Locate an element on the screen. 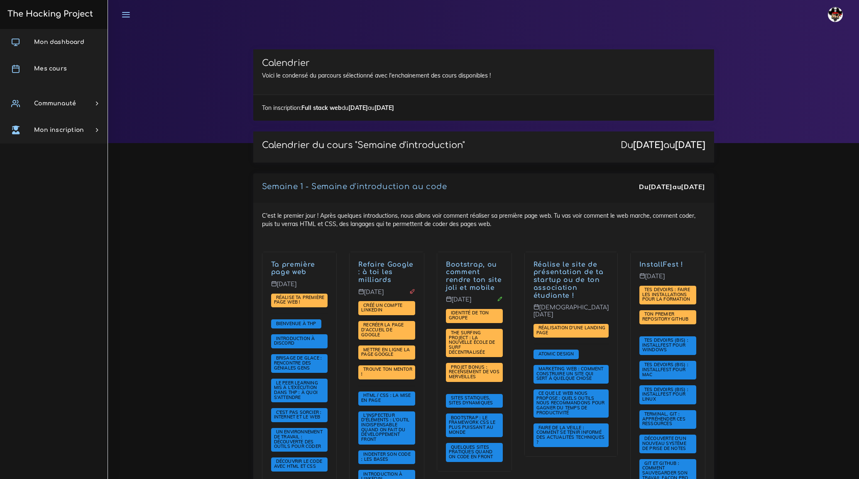  span: Le Peer learning mis à l'exécution dans THP : à quoi s'attendre is located at coordinates (296, 390).